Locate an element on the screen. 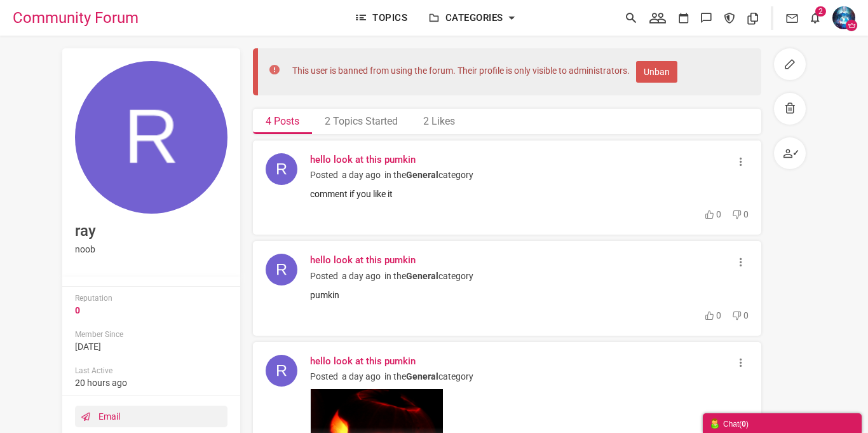 The height and width of the screenshot is (433, 868). span: This user is banned from using the forum. Their profile is only visible to administrators. is located at coordinates (461, 70).